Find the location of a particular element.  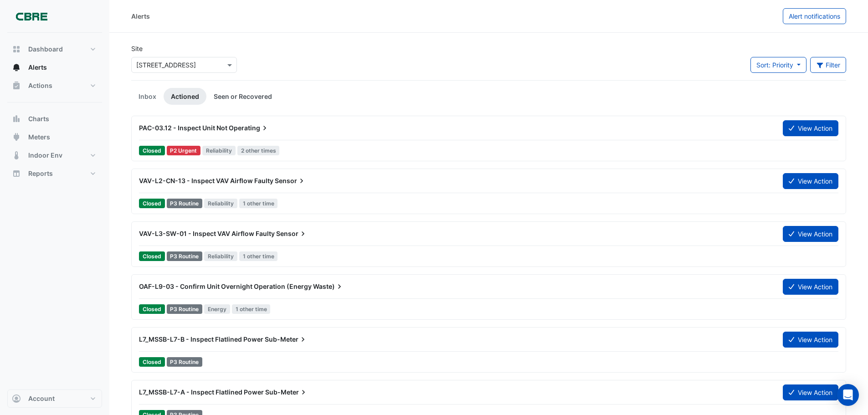

label: Site is located at coordinates (137, 48).